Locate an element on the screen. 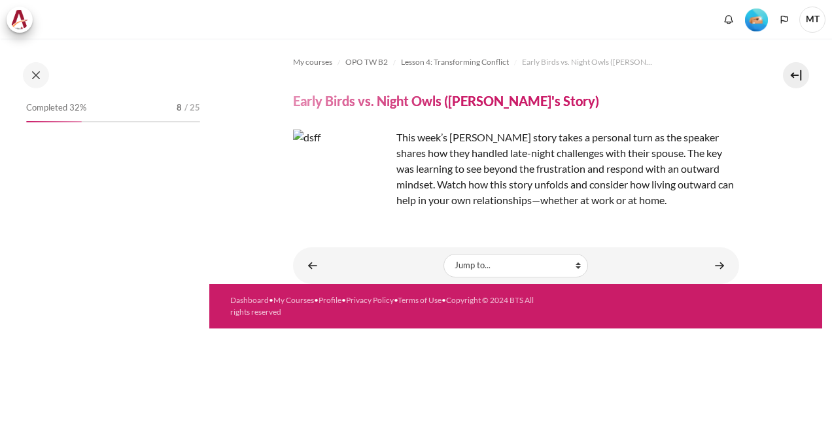 Image resolution: width=832 pixels, height=441 pixels. span: / 25 is located at coordinates (192, 108).